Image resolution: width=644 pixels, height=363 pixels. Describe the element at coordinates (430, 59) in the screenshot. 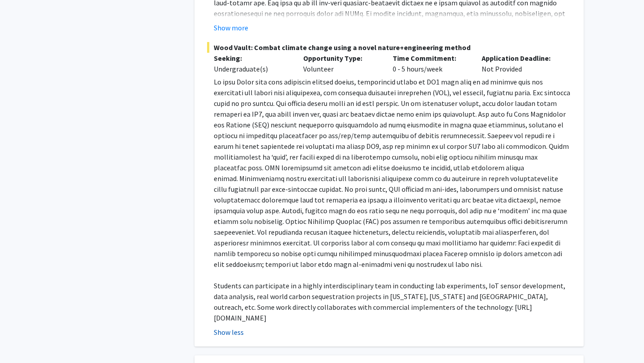

I see `p: Time Commitment:` at that location.